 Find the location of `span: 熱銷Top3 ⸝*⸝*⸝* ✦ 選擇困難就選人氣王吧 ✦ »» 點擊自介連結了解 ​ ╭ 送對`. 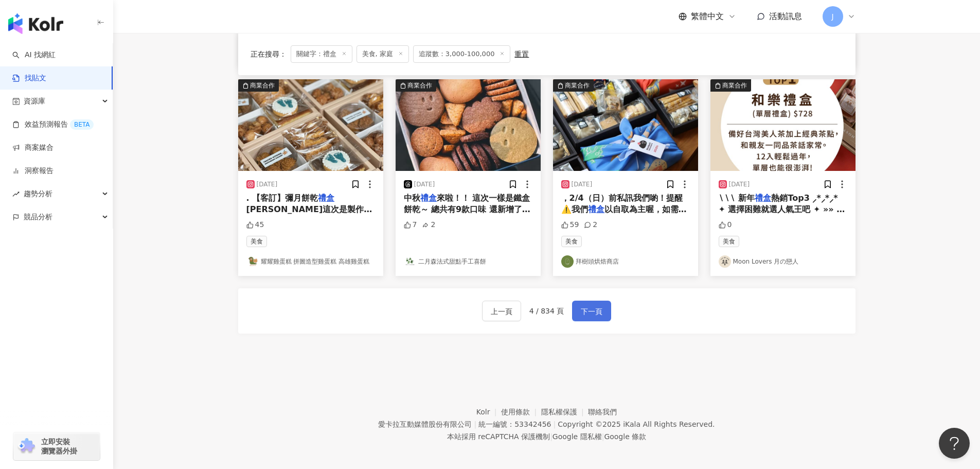

span: 熱銷Top3 ⸝*⸝*⸝* ✦ 選擇困難就選人氣王吧 ✦ »» 點擊自介連結了解 ​ ╭ 送對 is located at coordinates (782, 209).